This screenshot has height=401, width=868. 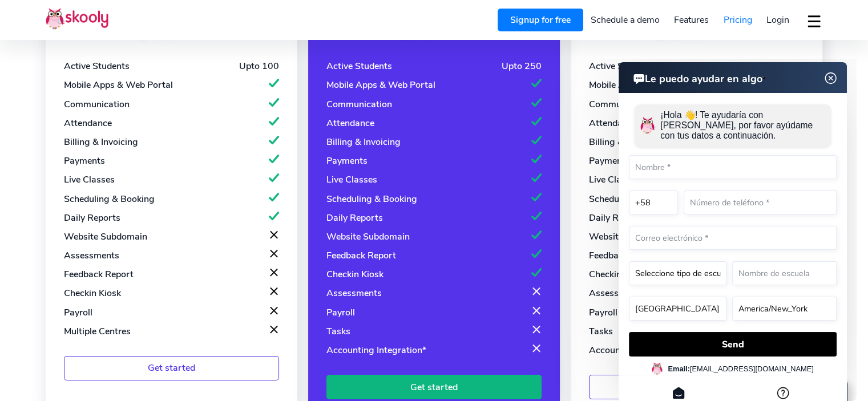 What do you see at coordinates (540, 20) in the screenshot?
I see `a: Signup for free` at bounding box center [540, 20].